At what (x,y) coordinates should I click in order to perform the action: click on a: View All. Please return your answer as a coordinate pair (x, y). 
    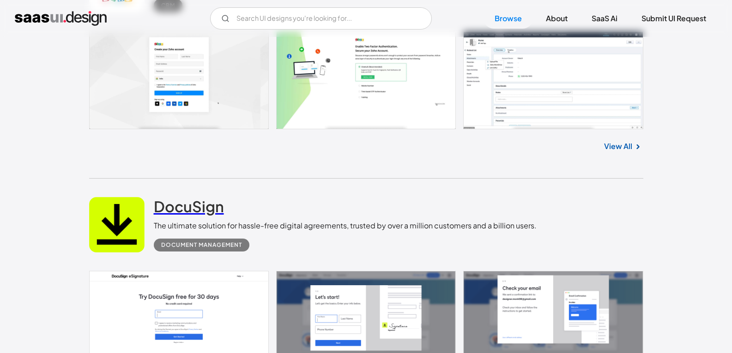
    Looking at the image, I should click on (618, 146).